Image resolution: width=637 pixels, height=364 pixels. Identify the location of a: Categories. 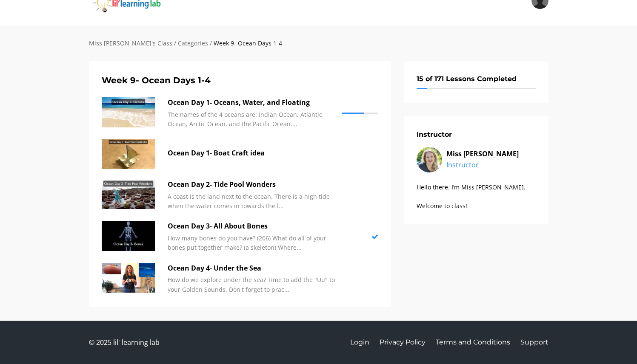
(192, 43).